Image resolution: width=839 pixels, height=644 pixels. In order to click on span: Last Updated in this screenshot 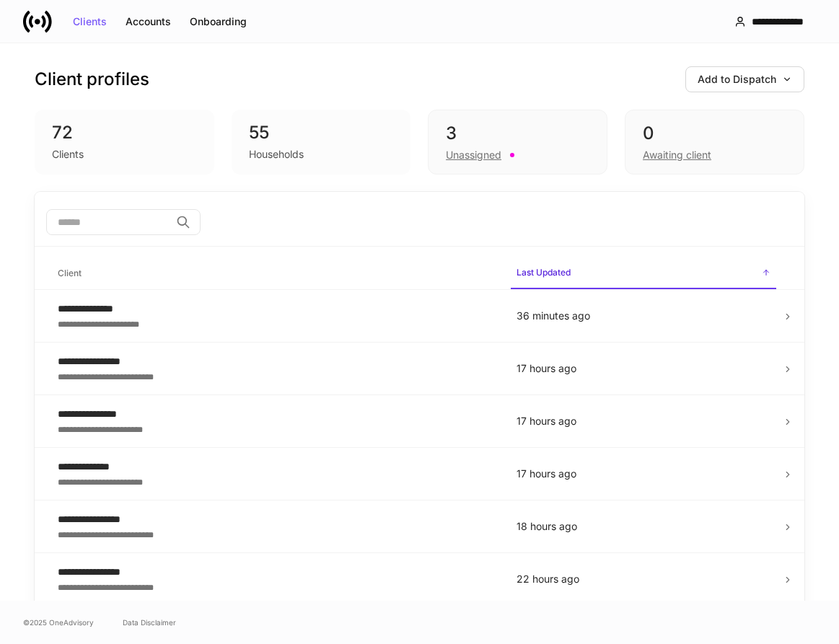, I will do `click(644, 273)`.